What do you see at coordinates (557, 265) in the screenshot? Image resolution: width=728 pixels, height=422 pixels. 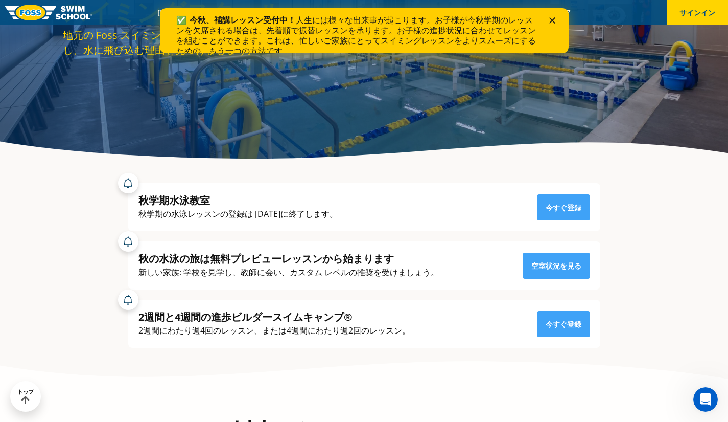 I see `font: 空室状況を見る` at bounding box center [557, 265].